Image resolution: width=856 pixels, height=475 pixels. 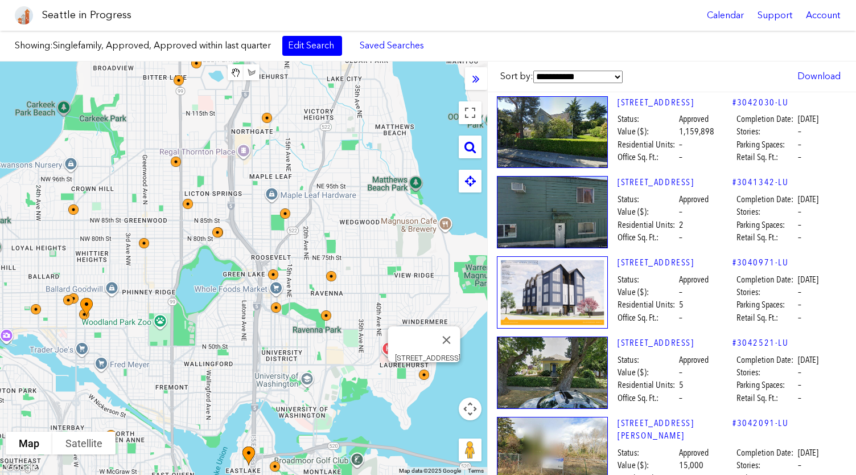 What do you see at coordinates (22, 467) in the screenshot?
I see `img: Google` at bounding box center [22, 467].